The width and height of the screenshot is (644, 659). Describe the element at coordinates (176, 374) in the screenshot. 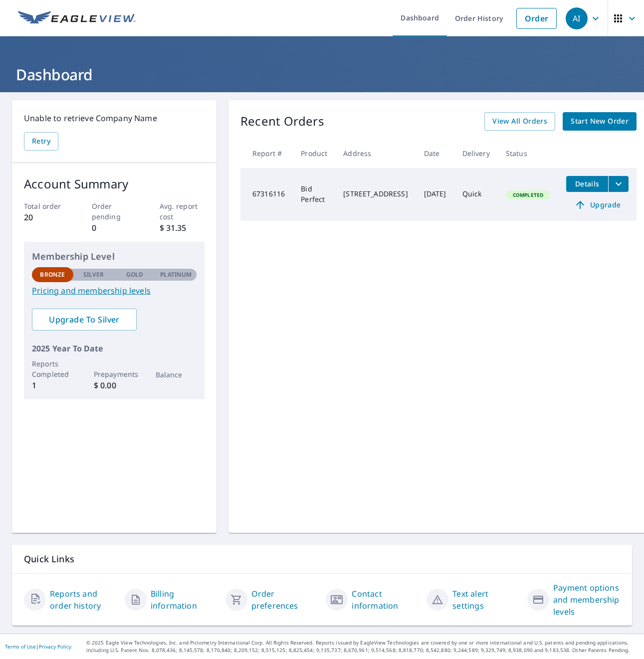

I see `p: Balance` at that location.